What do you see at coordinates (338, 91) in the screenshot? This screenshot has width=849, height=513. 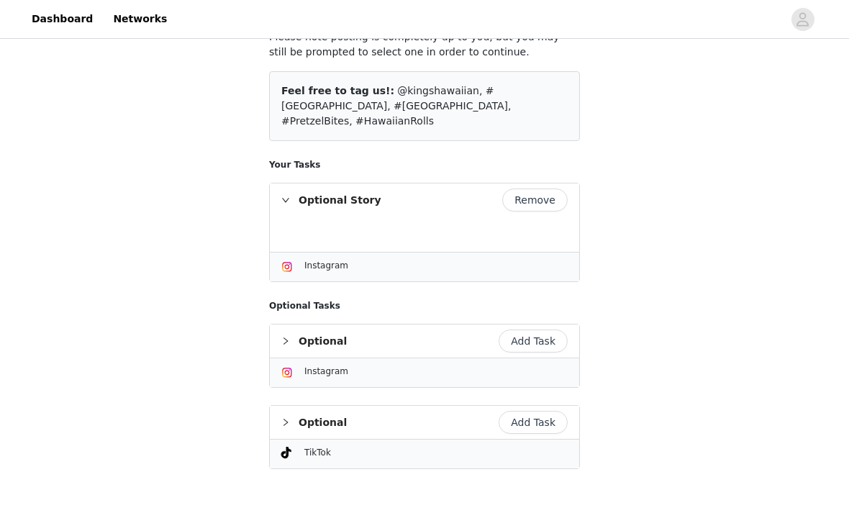 I see `span: Feel free to tag us!:` at bounding box center [338, 91].